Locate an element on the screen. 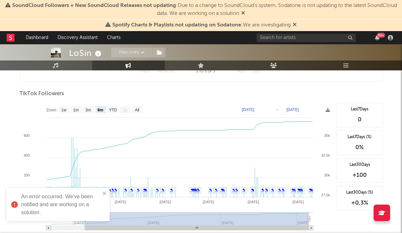  button: Previous is located at coordinates (166, 71).